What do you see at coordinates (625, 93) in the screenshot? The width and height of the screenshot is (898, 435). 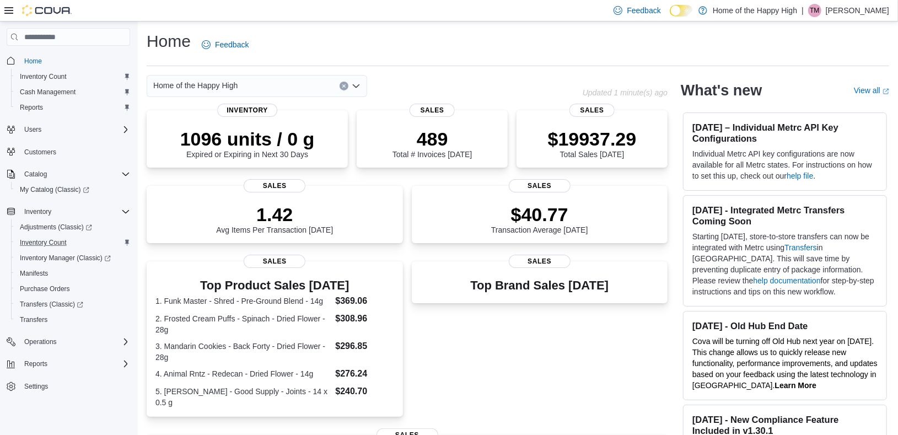 I see `p: Updated 1 minute(s) ago` at bounding box center [625, 93].